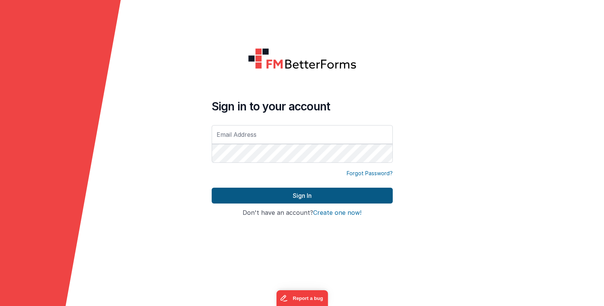  Describe the element at coordinates (302, 135) in the screenshot. I see `input: Email Address` at that location.